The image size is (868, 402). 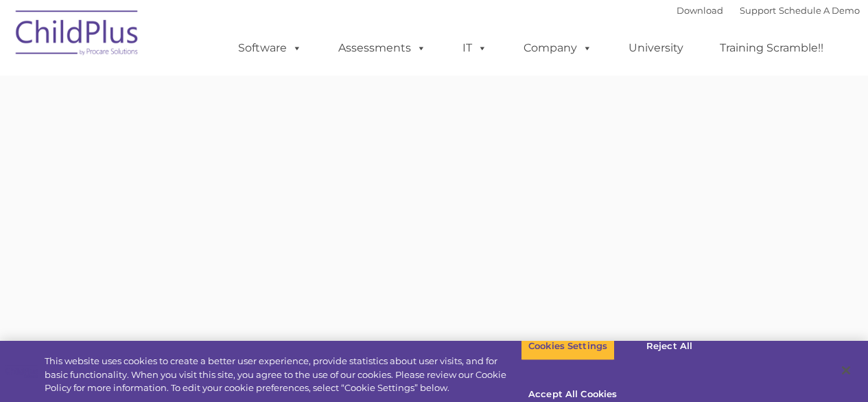 I want to click on a: Training Scramble!!, so click(x=771, y=48).